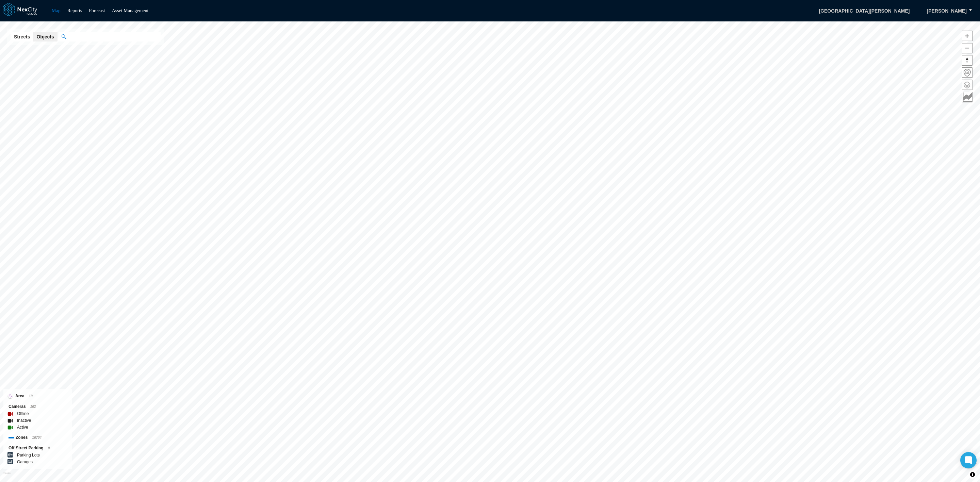  What do you see at coordinates (23, 414) in the screenshot?
I see `label: Offline` at bounding box center [23, 414].